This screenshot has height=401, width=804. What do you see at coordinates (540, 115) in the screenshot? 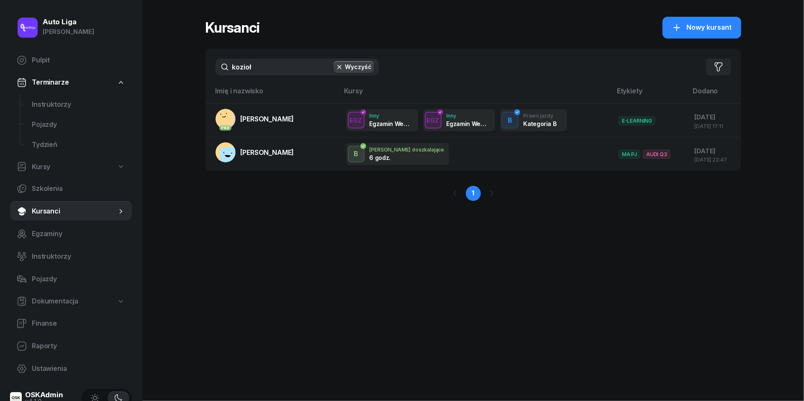
I see `div: Prawo jazdy` at bounding box center [540, 115].